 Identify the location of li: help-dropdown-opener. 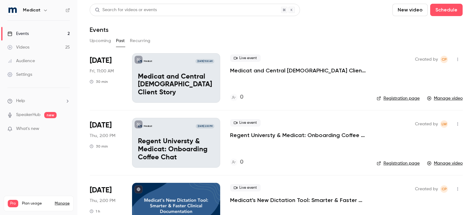
(39, 101).